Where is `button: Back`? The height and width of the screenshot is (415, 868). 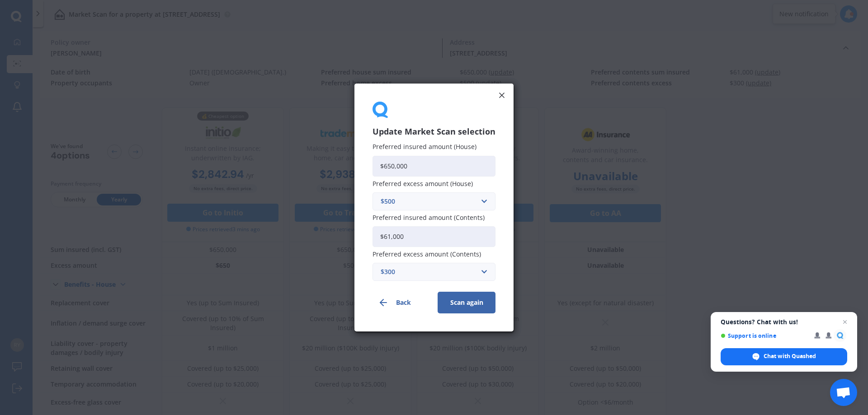 button: Back is located at coordinates (401, 303).